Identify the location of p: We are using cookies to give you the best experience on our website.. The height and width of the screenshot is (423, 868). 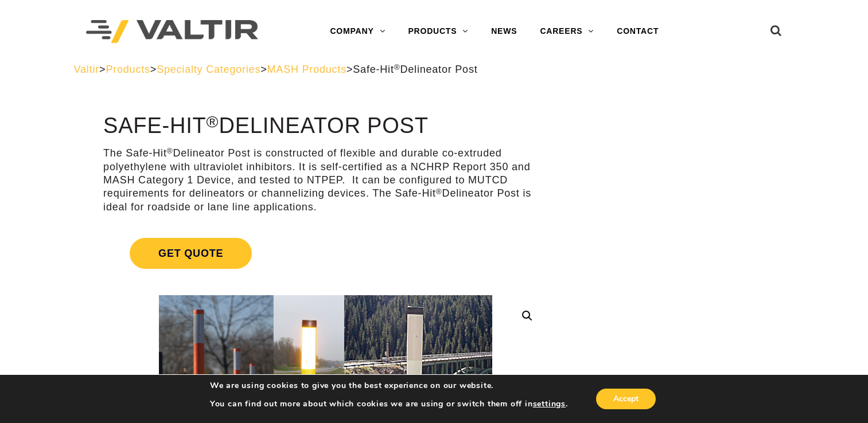
(388, 385).